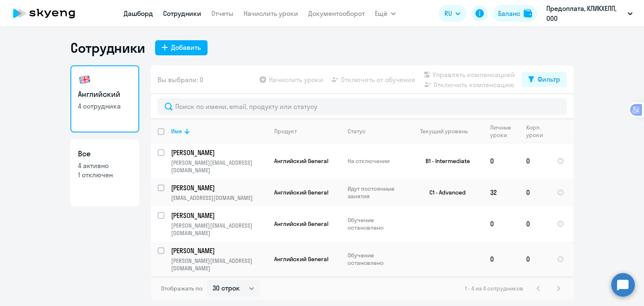 The width and height of the screenshot is (644, 306). I want to click on img: balance, so click(528, 13).